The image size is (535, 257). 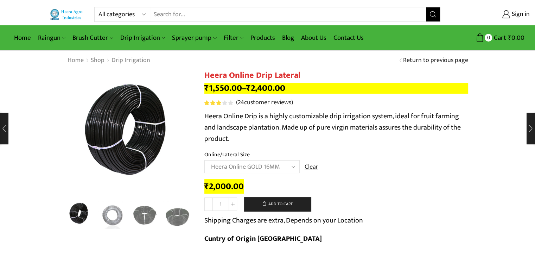 I want to click on a: HG, so click(x=177, y=215).